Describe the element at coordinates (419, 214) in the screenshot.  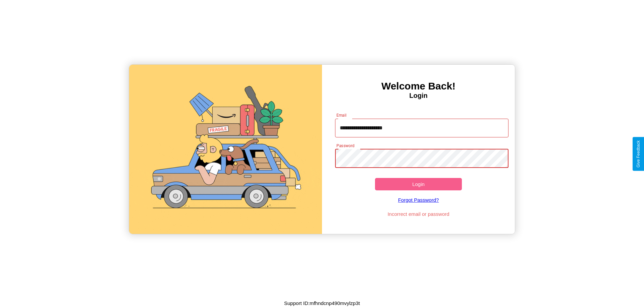
I see `p: Incorrect email or password` at that location.